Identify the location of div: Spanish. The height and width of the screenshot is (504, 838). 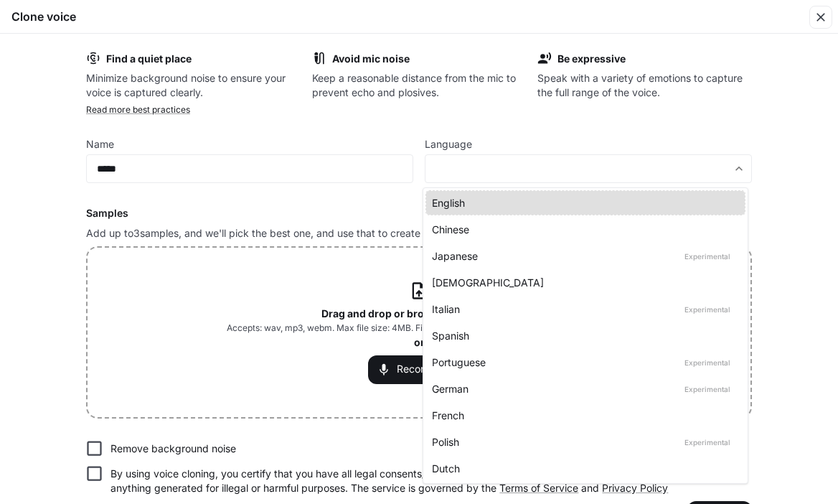
(582, 335).